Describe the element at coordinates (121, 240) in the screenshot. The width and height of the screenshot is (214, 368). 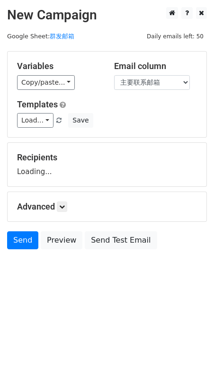
I see `a: Send Test Email` at that location.